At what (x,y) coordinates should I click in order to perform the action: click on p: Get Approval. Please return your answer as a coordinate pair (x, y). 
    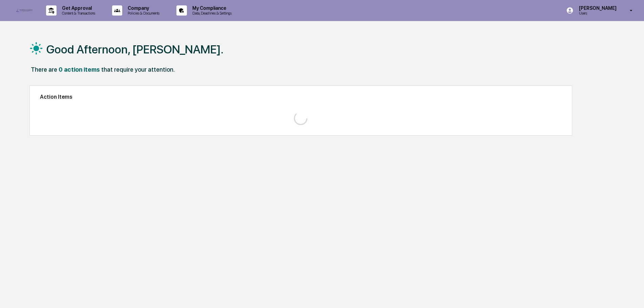
    Looking at the image, I should click on (78, 8).